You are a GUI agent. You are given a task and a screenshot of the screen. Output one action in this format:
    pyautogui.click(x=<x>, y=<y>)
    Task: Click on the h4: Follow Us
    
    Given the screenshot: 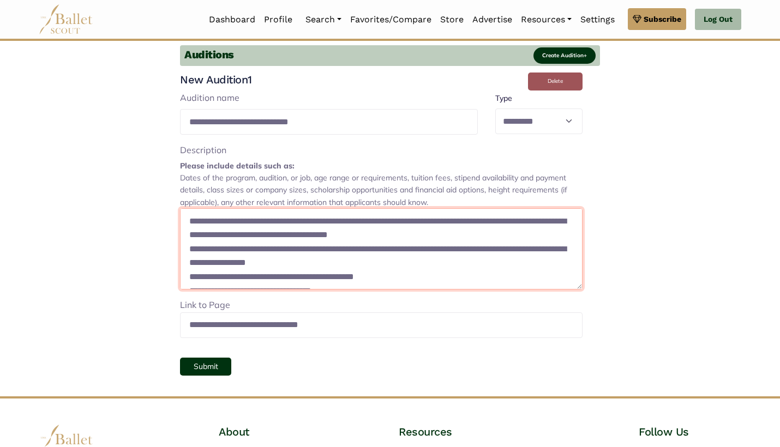 What is the action you would take?
    pyautogui.click(x=690, y=432)
    